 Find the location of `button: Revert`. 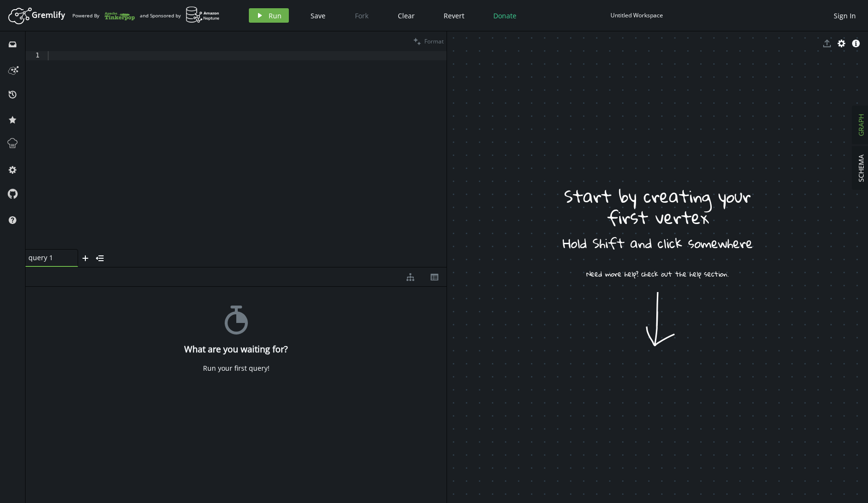

button: Revert is located at coordinates (454, 15).